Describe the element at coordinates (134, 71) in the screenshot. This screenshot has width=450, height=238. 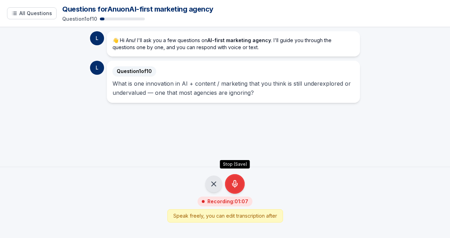
I see `span: Question 1 of 10` at that location.